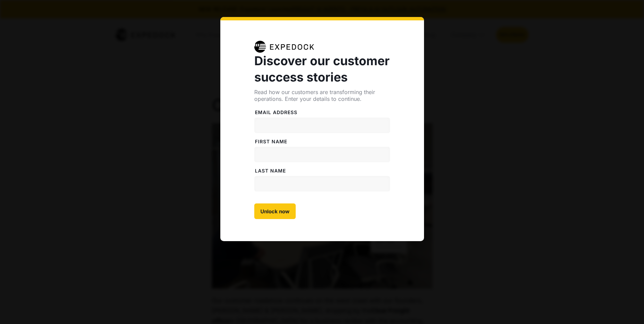 This screenshot has height=324, width=644. I want to click on form: Case Studies Form, so click(322, 161).